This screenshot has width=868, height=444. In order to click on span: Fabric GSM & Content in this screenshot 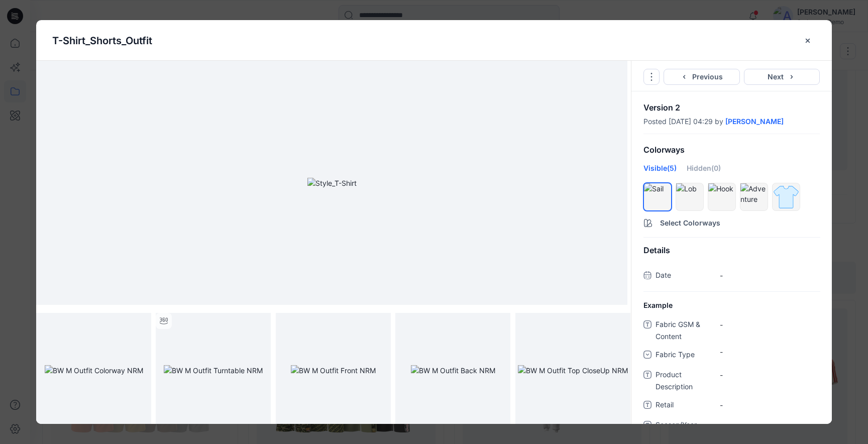, I will do `click(686, 330)`.